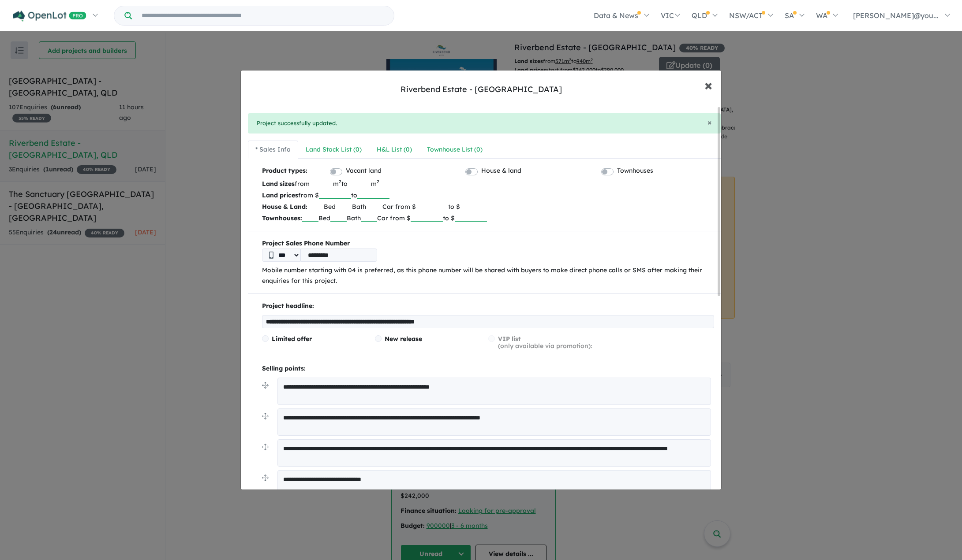 This screenshot has width=962, height=560. I want to click on div: * Sales Info, so click(273, 150).